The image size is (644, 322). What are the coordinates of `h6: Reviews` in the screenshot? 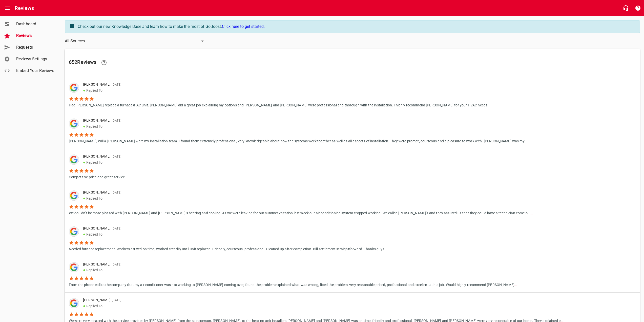 It's located at (24, 8).